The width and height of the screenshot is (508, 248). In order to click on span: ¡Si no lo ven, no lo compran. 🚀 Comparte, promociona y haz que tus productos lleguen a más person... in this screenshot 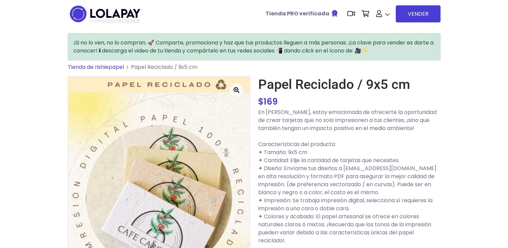, I will do `click(253, 46)`.